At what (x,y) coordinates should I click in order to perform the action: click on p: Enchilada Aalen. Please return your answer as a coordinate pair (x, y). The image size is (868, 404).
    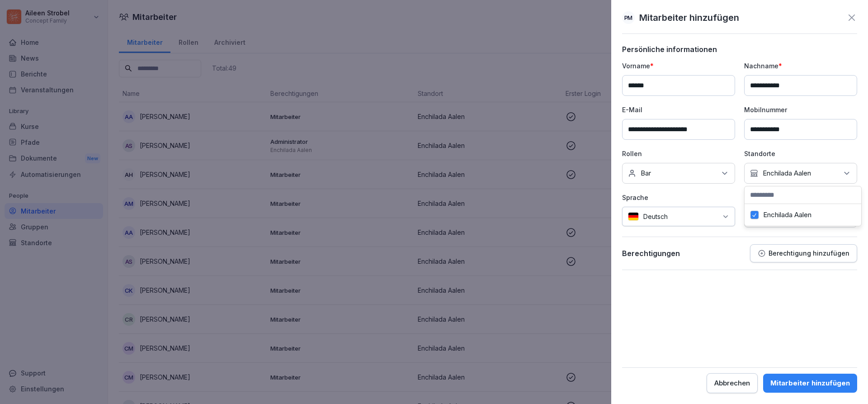
    Looking at the image, I should click on (787, 173).